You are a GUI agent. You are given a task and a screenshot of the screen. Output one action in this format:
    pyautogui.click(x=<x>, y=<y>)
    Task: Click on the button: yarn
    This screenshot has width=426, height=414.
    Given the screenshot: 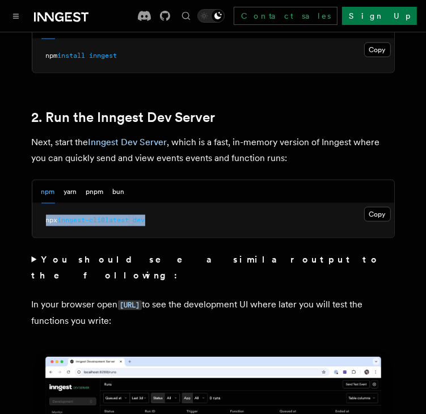 What is the action you would take?
    pyautogui.click(x=70, y=192)
    